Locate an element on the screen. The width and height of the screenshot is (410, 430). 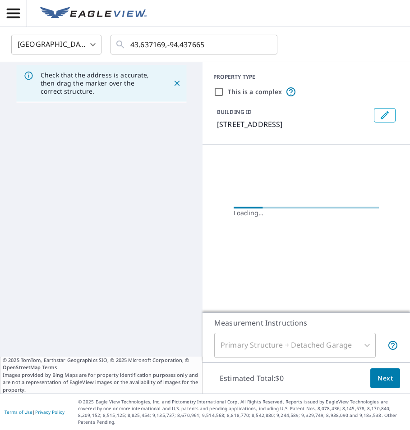
p: Measurement Instructions is located at coordinates (306, 323).